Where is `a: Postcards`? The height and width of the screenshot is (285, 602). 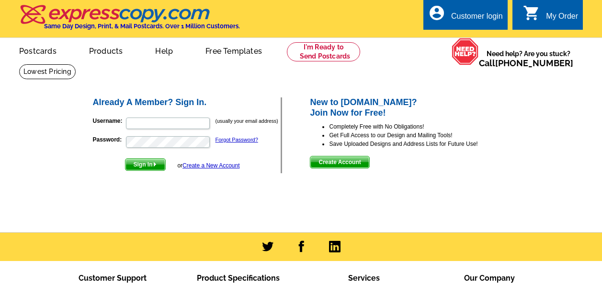
a: Postcards is located at coordinates (38, 50).